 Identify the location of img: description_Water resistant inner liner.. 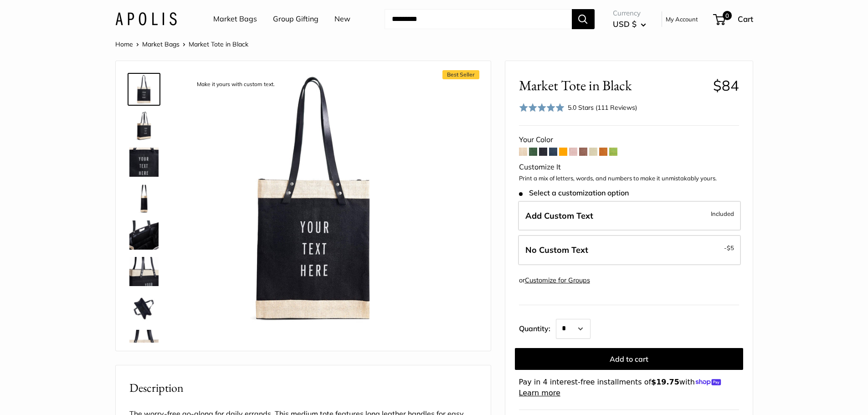
(144, 308).